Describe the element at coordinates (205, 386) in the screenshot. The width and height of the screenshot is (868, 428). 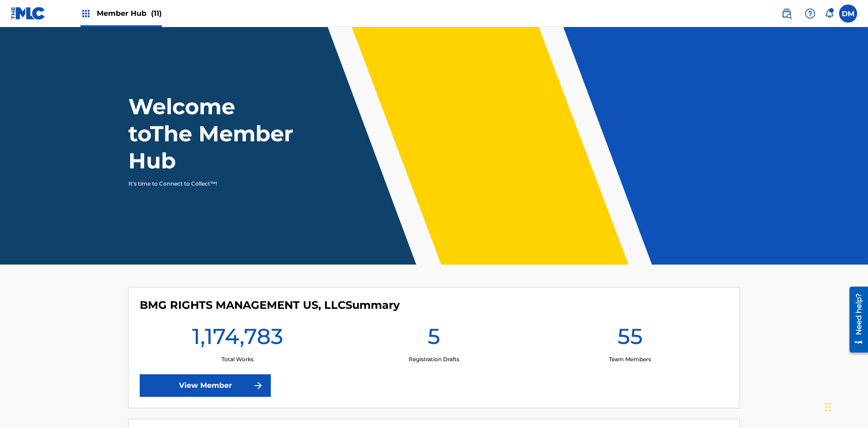
I see `a: View Member` at that location.